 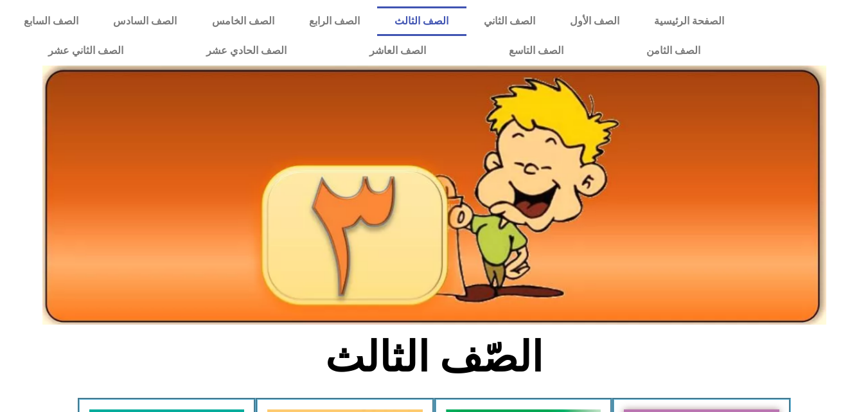 What do you see at coordinates (689, 21) in the screenshot?
I see `a: الصفحة الرئيسية` at bounding box center [689, 21].